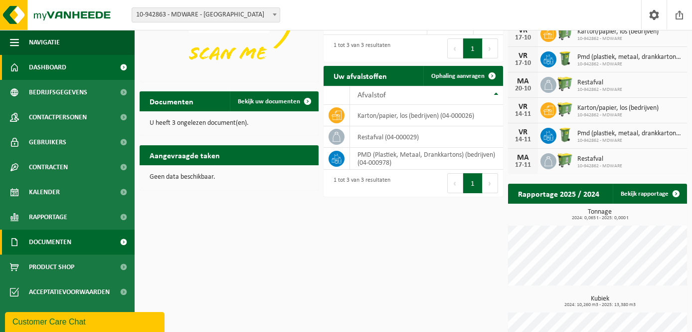 The width and height of the screenshot is (692, 332). I want to click on span: Acceptatievoorwaarden, so click(69, 292).